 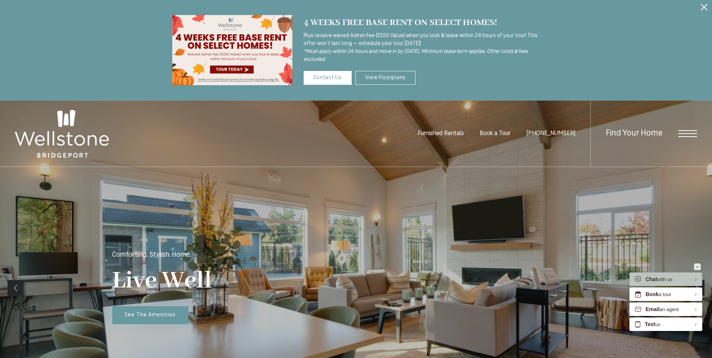 What do you see at coordinates (232, 50) in the screenshot?
I see `img: wellstone special` at bounding box center [232, 50].